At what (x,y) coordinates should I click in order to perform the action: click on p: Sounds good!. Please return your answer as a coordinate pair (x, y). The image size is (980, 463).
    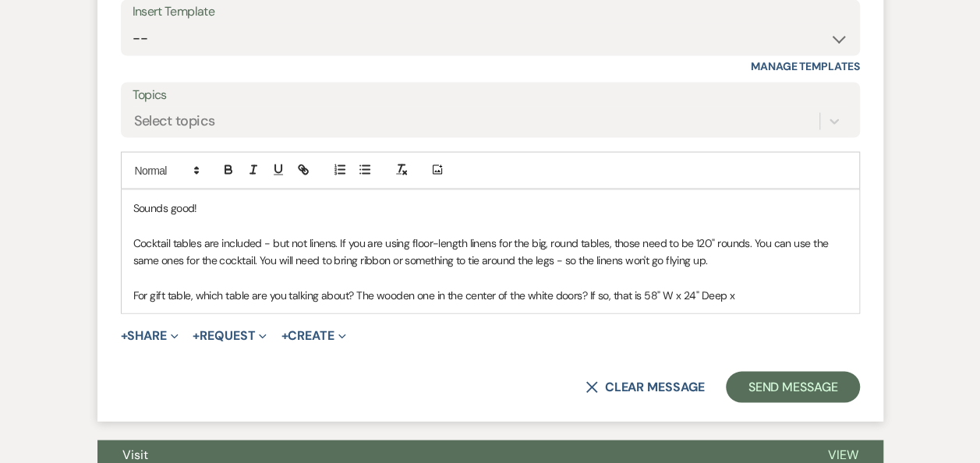
    Looking at the image, I should click on (490, 207).